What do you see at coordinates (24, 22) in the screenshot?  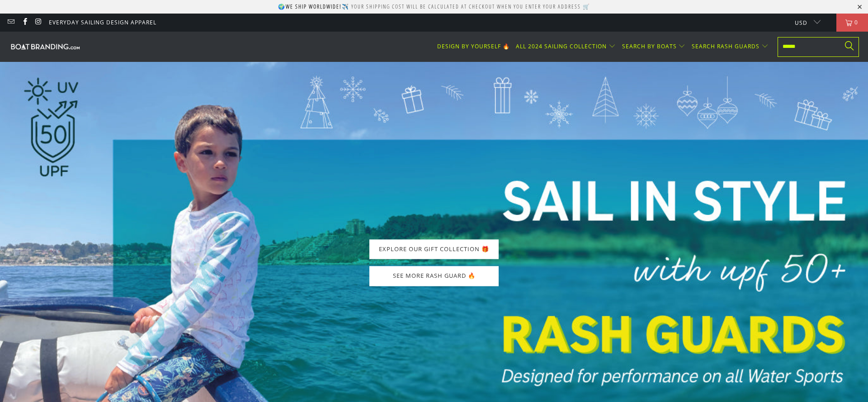 I see `a: Boatbranding on Facebook` at bounding box center [24, 22].